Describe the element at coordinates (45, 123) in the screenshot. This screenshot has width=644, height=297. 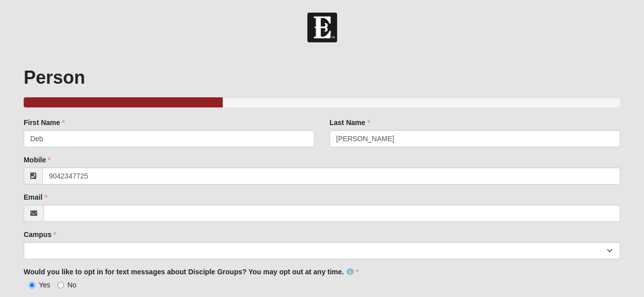
I see `label: First Name` at that location.